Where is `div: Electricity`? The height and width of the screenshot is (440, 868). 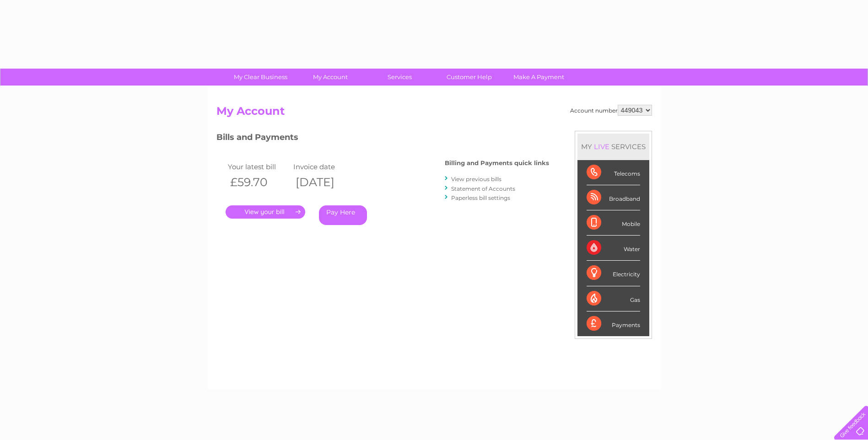
div: Electricity is located at coordinates (613, 273).